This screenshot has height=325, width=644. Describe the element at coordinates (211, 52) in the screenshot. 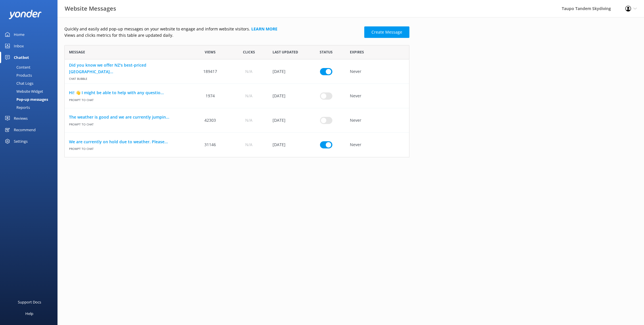

I see `span: Views` at that location.